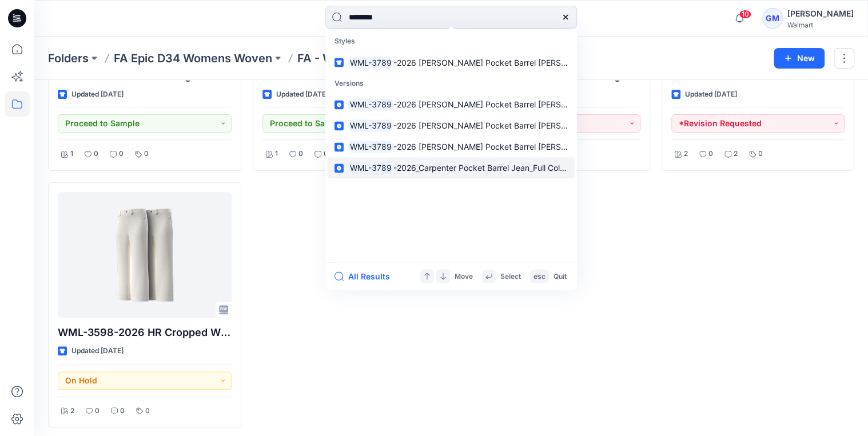 This screenshot has width=868, height=436. What do you see at coordinates (451, 83) in the screenshot?
I see `p: Versions` at bounding box center [451, 83].